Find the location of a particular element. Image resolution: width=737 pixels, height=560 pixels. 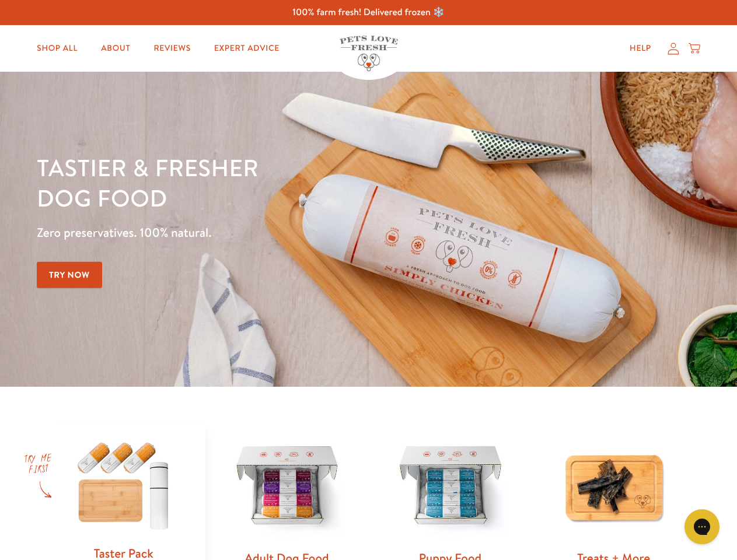

p: Zero preservatives. 100% natural. is located at coordinates (258, 233).